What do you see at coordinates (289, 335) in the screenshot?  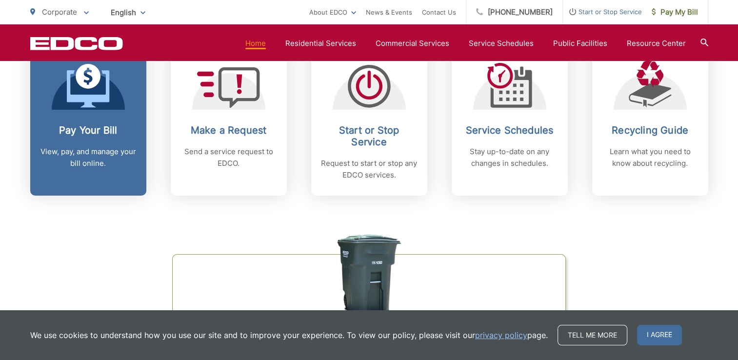 I see `p: We use cookies to understand how you use our site and to improve your experience. To view our pol...` at bounding box center [289, 335].